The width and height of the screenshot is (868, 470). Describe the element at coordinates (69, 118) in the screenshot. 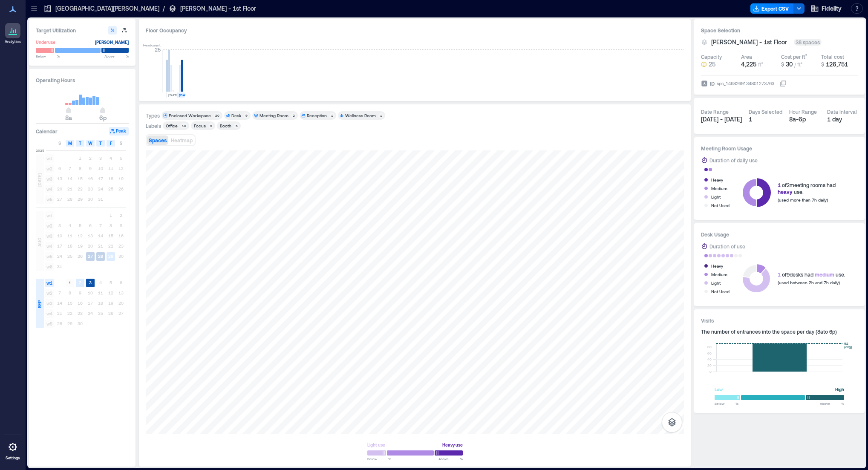

I see `span: 8a` at that location.